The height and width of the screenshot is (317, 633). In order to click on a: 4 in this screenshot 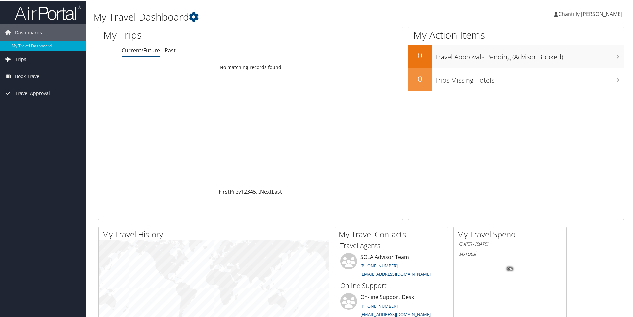, I will do `click(251, 191)`.